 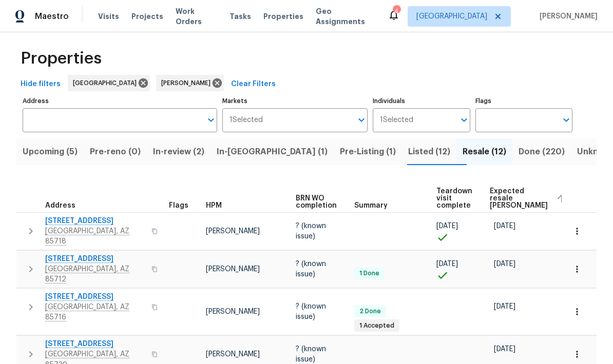 What do you see at coordinates (484, 152) in the screenshot?
I see `span: Resale (12)` at bounding box center [484, 152].